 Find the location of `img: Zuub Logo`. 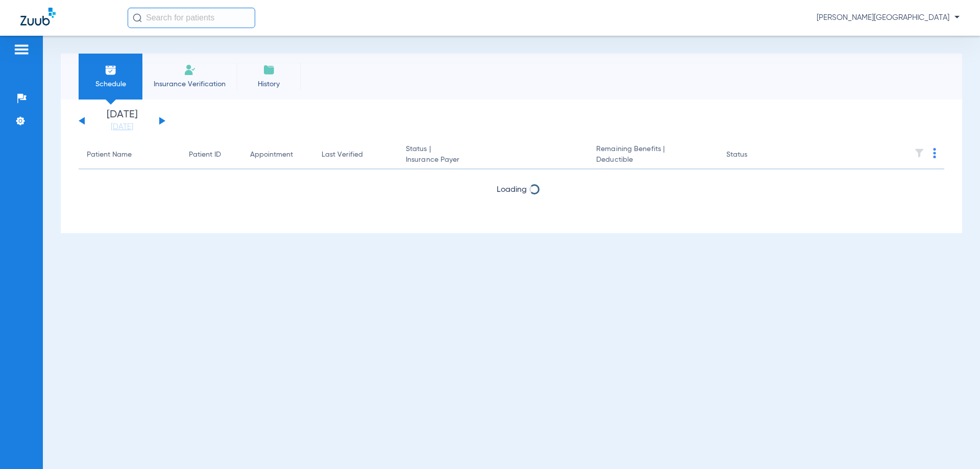

img: Zuub Logo is located at coordinates (38, 16).